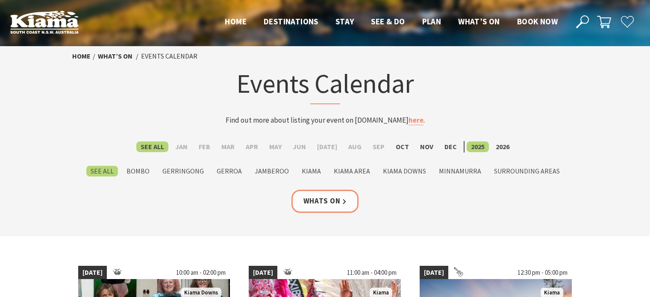 The width and height of the screenshot is (650, 297). Describe the element at coordinates (345, 21) in the screenshot. I see `span: Stay` at that location.